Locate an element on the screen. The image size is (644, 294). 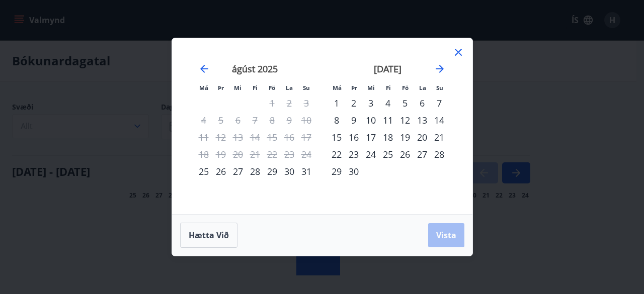
div: 30 is located at coordinates (354, 171).